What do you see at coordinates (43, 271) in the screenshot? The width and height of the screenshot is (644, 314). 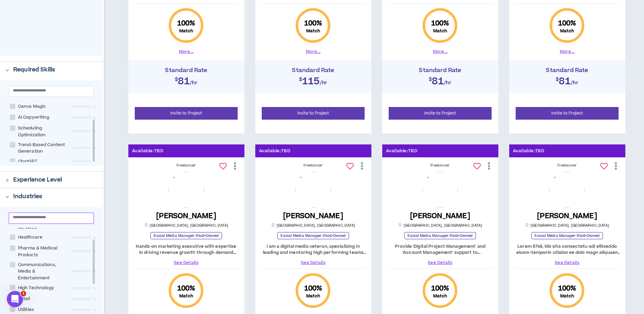 I see `span: Communications, Media & Entertainment` at bounding box center [43, 271].